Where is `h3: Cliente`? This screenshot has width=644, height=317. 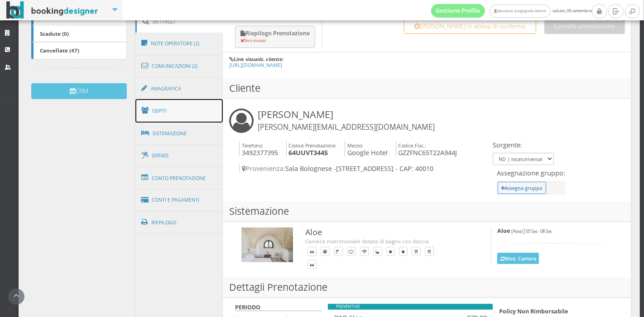
h3: Cliente is located at coordinates (427, 88).